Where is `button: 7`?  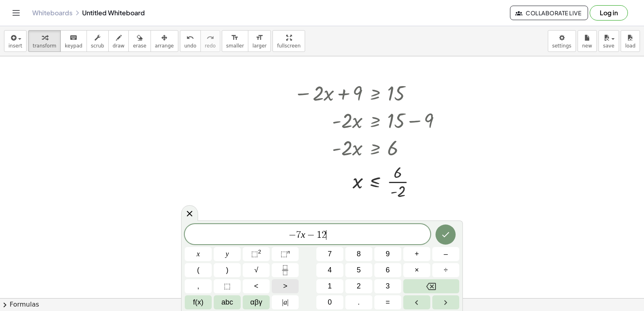
button: 7 is located at coordinates (329, 254).